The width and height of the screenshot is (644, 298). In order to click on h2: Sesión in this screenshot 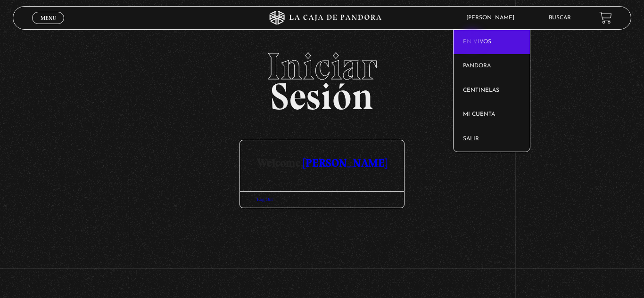, I will do `click(322, 77)`.